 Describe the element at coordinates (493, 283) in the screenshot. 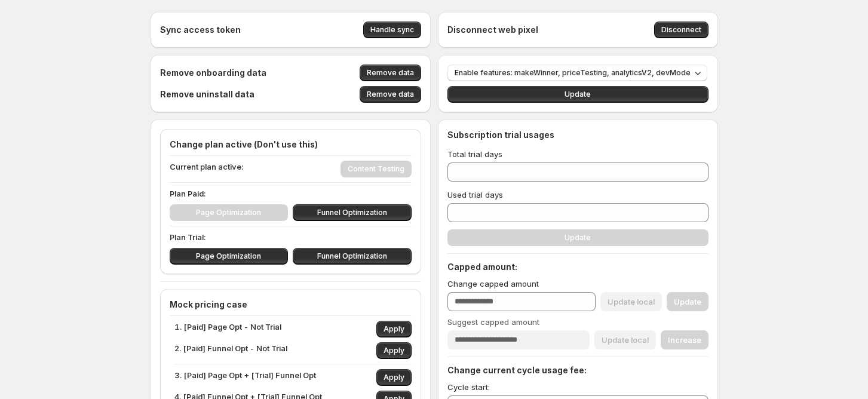

I see `span: Change capped amount` at that location.